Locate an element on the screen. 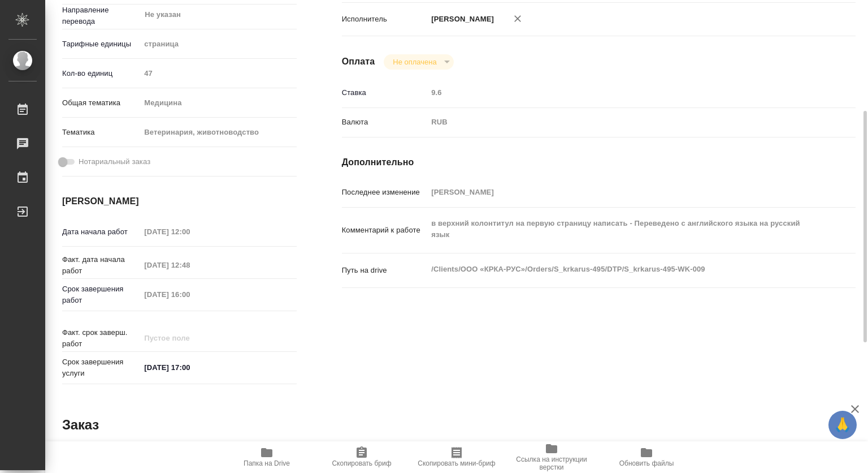 The width and height of the screenshot is (868, 473). p: Валюта is located at coordinates (385, 122).